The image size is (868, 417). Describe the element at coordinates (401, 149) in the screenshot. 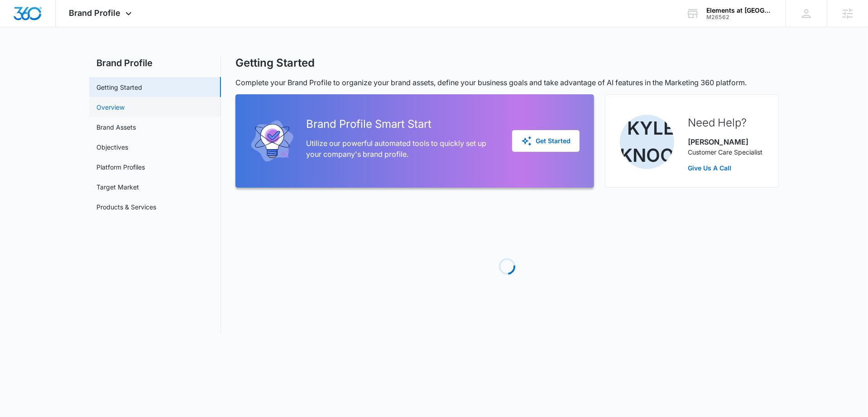

I see `p: Utilize our powerful automated tools to quickly set up your company's brand profile.` at that location.